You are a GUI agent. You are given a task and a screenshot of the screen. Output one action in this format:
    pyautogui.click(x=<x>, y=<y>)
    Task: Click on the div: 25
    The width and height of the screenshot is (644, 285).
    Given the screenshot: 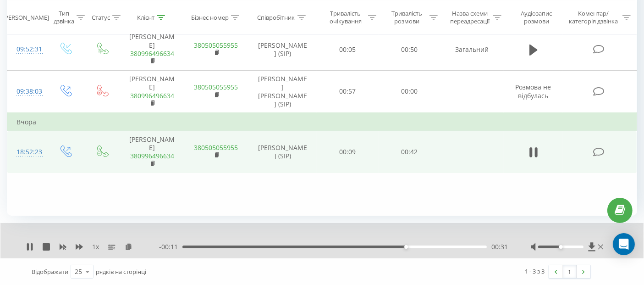 What is the action you would take?
    pyautogui.click(x=78, y=272)
    